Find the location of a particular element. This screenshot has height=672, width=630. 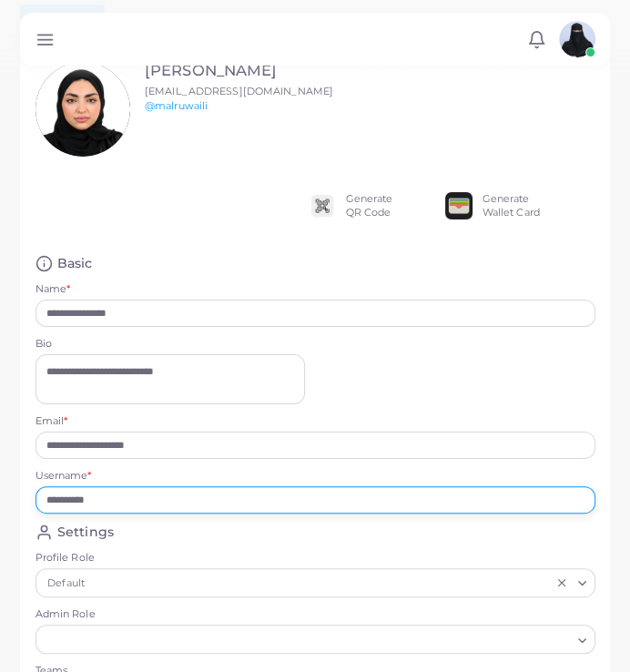

label: Profile Role is located at coordinates (315, 558).